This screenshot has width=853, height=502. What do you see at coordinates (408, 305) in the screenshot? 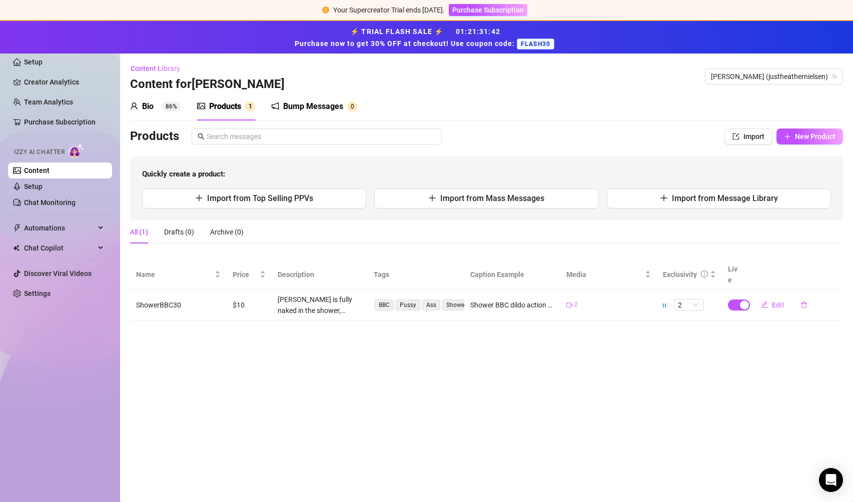
I see `span: Pussy` at bounding box center [408, 305].